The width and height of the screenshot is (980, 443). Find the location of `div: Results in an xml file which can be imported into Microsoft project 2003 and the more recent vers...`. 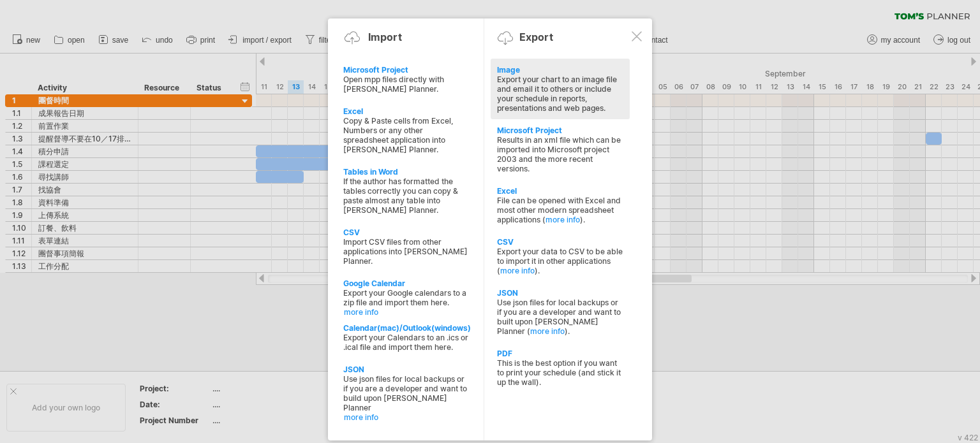

div: Results in an xml file which can be imported into Microsoft project 2003 and the more recent vers... is located at coordinates (560, 154).